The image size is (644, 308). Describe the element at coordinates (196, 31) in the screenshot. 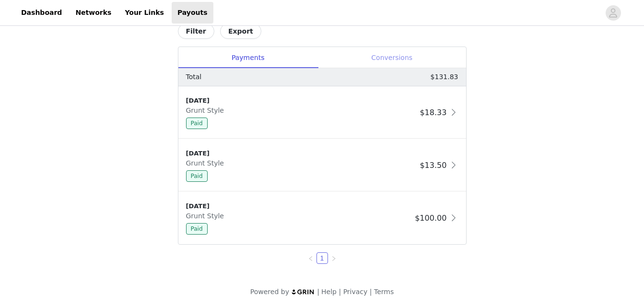

I see `button: Filter` at that location.